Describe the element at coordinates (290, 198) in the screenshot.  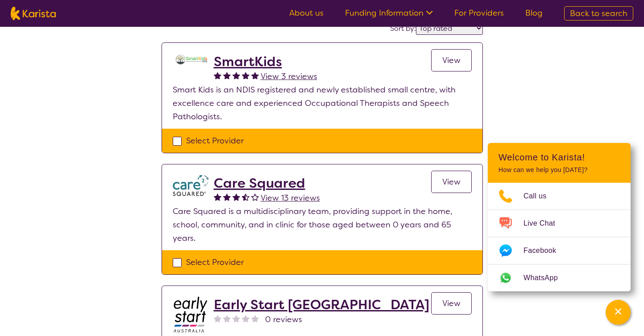
I see `span: View 13 reviews` at that location.